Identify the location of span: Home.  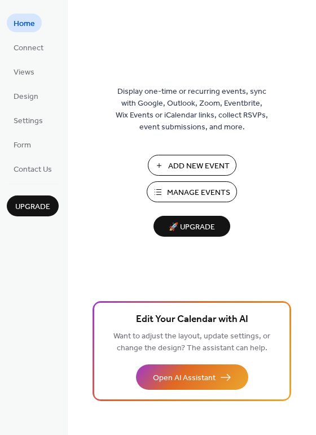
(24, 24).